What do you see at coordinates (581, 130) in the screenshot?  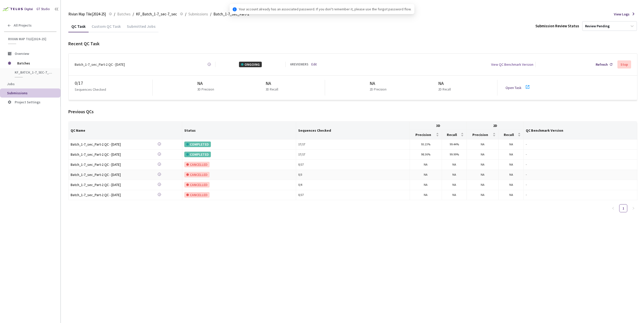 I see `th: QC Benchmark Version` at bounding box center [581, 130].